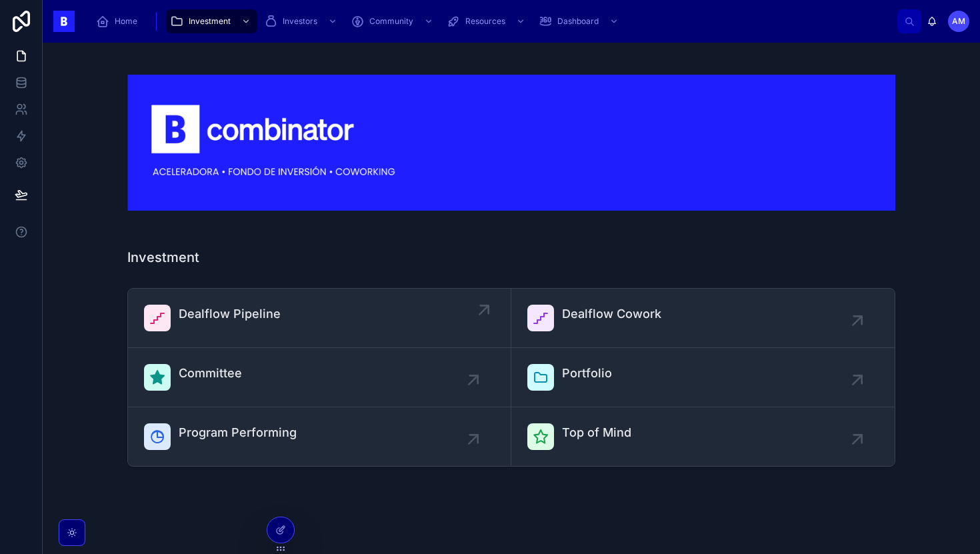  Describe the element at coordinates (486, 21) in the screenshot. I see `span: Resources` at that location.